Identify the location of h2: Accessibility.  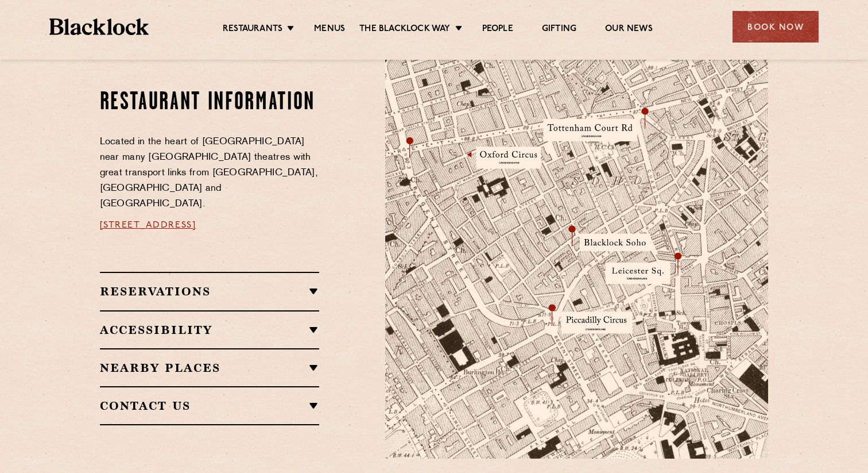
(210, 330).